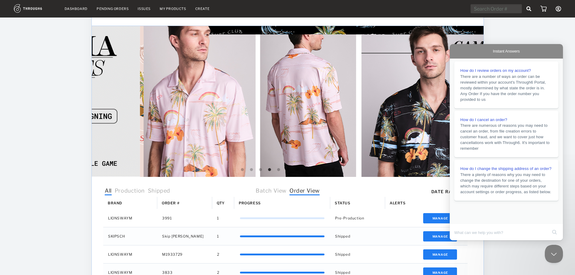 Image resolution: width=575 pixels, height=275 pixels. I want to click on a: How do I cancel an order?There are numerous of reasons you may need to cancel an order, from file..., so click(56, 90).